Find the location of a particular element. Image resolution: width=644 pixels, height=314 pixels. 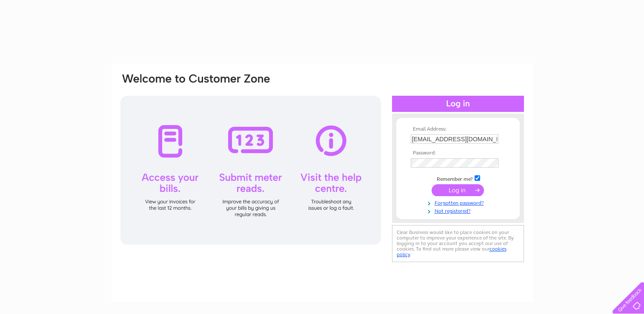

div: Clear Business would like to place cookies on your computer to improve your experience of the sit... is located at coordinates (458, 243).